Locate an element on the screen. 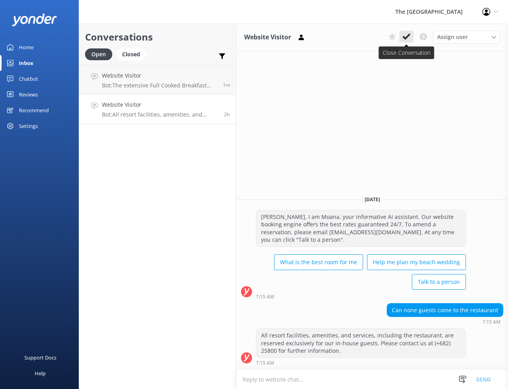  div: Help is located at coordinates (40, 373).